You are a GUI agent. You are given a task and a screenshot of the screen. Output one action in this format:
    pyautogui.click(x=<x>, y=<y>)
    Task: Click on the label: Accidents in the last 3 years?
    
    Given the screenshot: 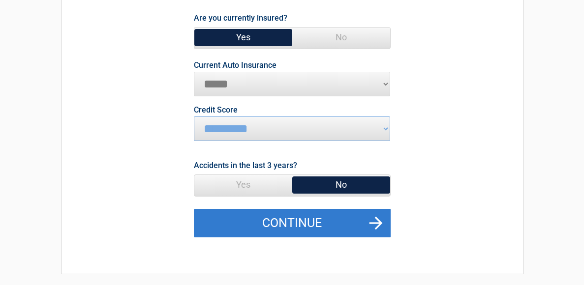 What is the action you would take?
    pyautogui.click(x=246, y=165)
    